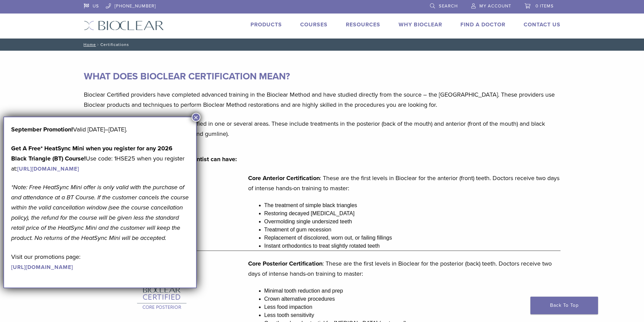 This screenshot has width=644, height=322. What do you see at coordinates (285, 264) in the screenshot?
I see `strong: Core Posterior Certification` at bounding box center [285, 264].